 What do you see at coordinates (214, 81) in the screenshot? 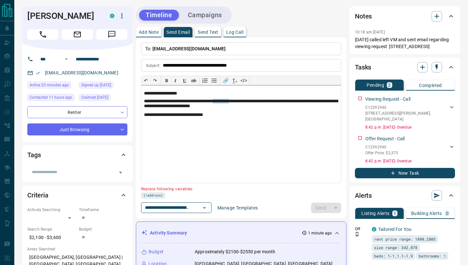
I see `button: Bullet list` at bounding box center [214, 81].